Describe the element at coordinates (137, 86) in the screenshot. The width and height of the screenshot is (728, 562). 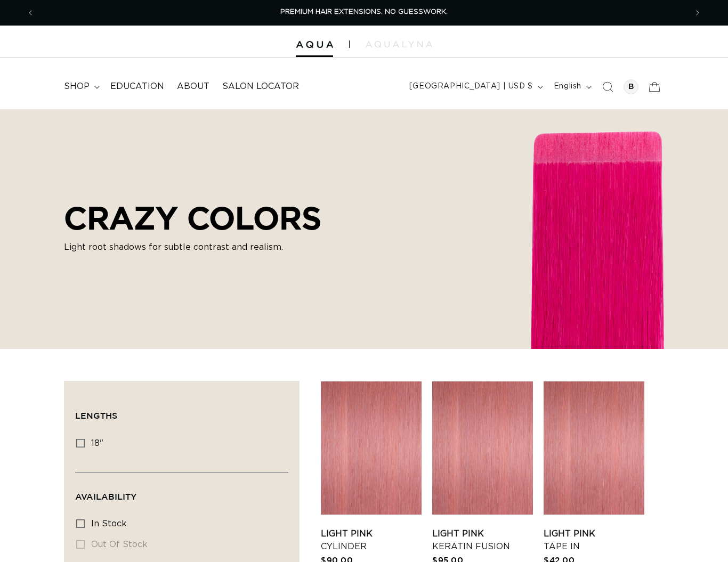
I see `span: Education` at that location.